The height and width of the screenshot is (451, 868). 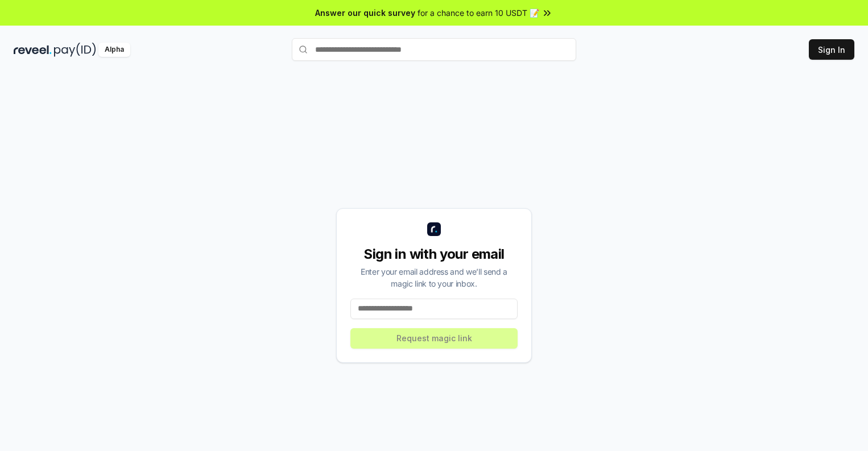 What do you see at coordinates (114, 50) in the screenshot?
I see `div: Alpha` at bounding box center [114, 50].